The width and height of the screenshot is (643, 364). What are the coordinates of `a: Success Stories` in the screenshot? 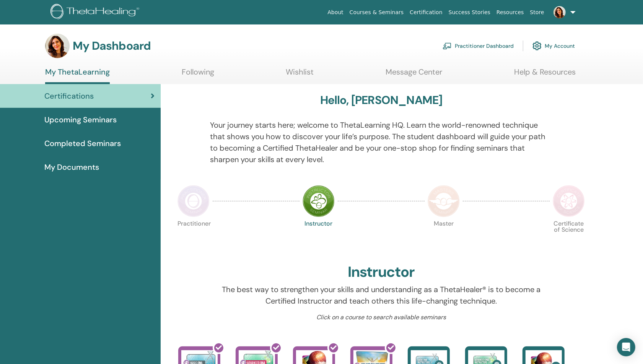 It's located at (469, 12).